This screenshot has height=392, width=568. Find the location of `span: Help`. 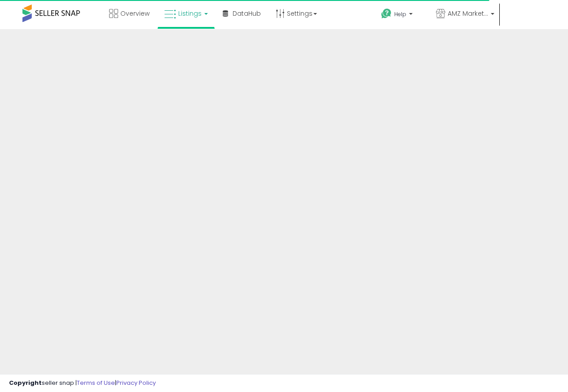

span: Help is located at coordinates (400, 14).